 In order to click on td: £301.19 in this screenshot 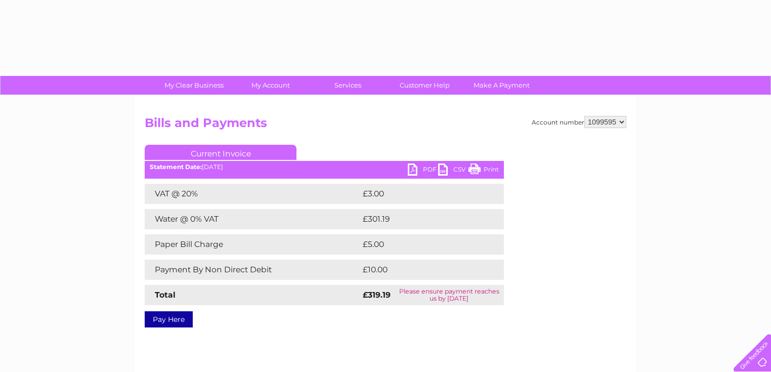, I will do `click(422, 219)`.